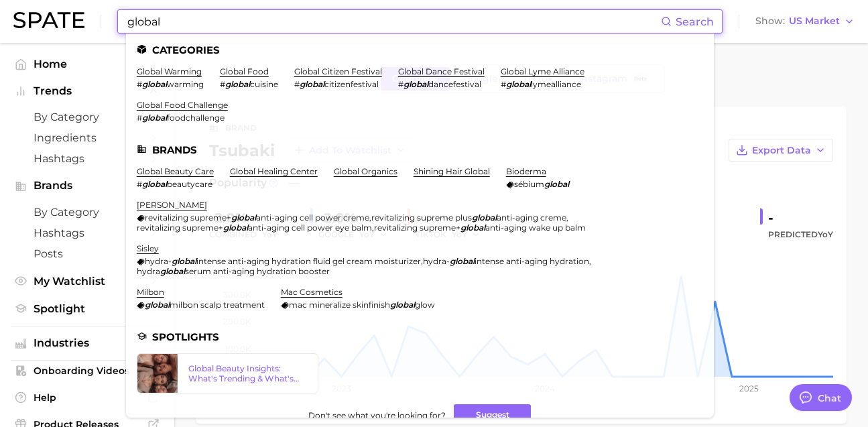 The image size is (868, 427). What do you see at coordinates (781, 150) in the screenshot?
I see `button: Export Data` at bounding box center [781, 150].